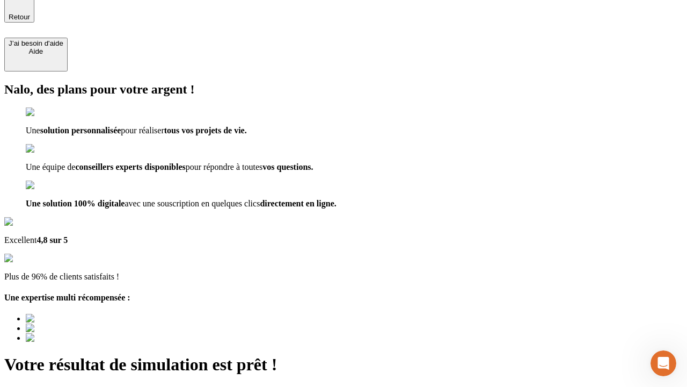 The height and width of the screenshot is (387, 687). I want to click on span: solution personnalisée, so click(81, 130).